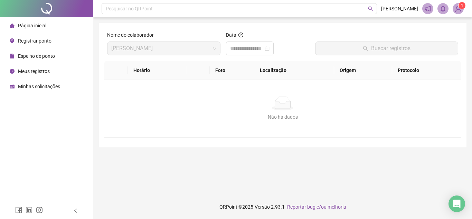 Image resolution: width=472 pixels, height=219 pixels. I want to click on span: Minhas solicitações, so click(39, 86).